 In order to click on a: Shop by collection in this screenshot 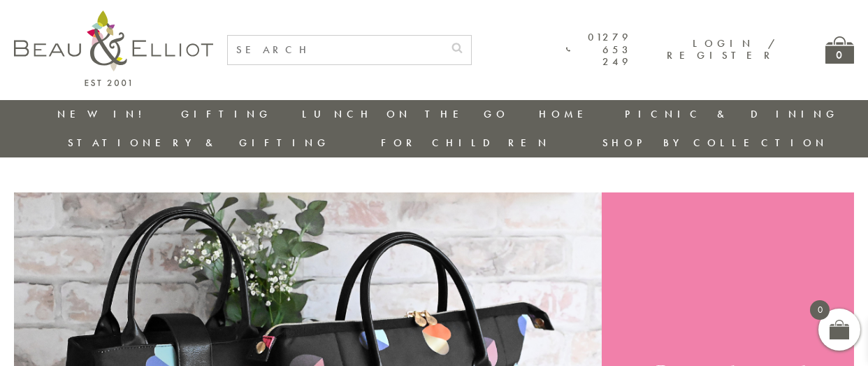, I will do `click(715, 143)`.